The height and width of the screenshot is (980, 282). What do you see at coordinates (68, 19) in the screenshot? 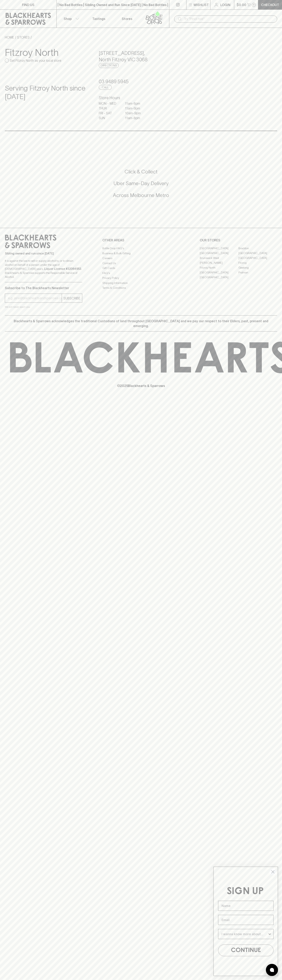
I see `p: Shop` at bounding box center [68, 19].